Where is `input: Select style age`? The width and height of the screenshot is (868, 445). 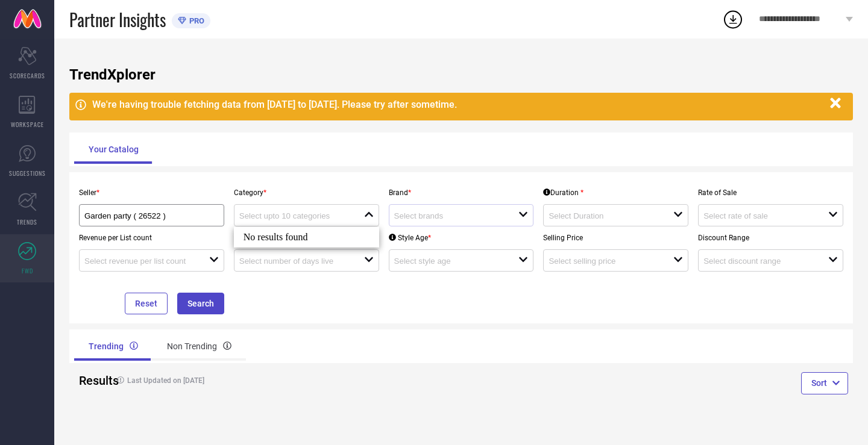
input: Select style age is located at coordinates (450, 261).